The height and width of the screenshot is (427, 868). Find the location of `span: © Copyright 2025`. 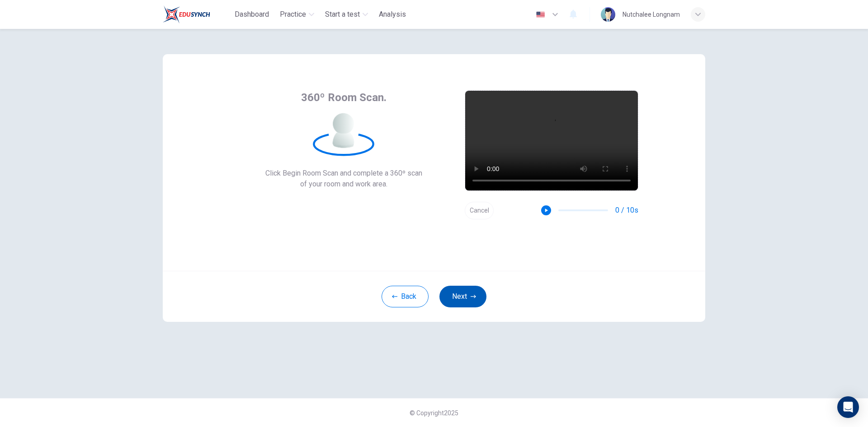

span: © Copyright 2025 is located at coordinates (434, 413).